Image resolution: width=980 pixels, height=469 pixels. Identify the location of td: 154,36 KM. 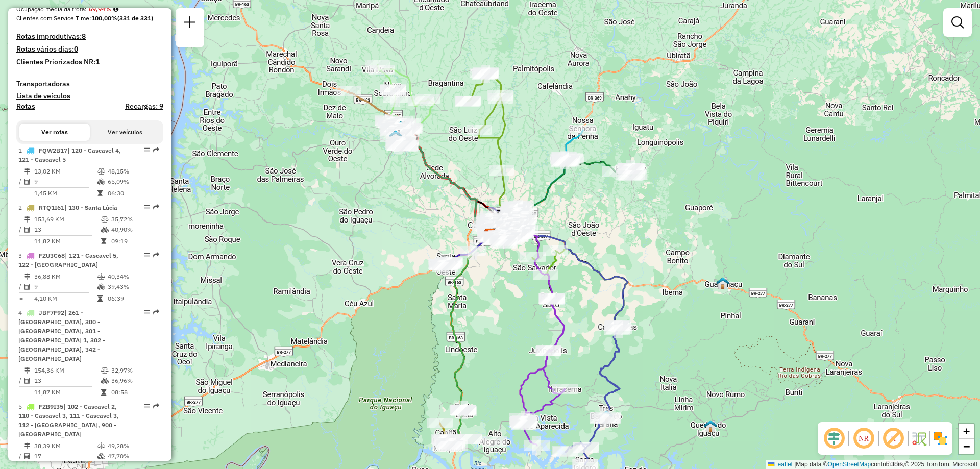
(67, 371).